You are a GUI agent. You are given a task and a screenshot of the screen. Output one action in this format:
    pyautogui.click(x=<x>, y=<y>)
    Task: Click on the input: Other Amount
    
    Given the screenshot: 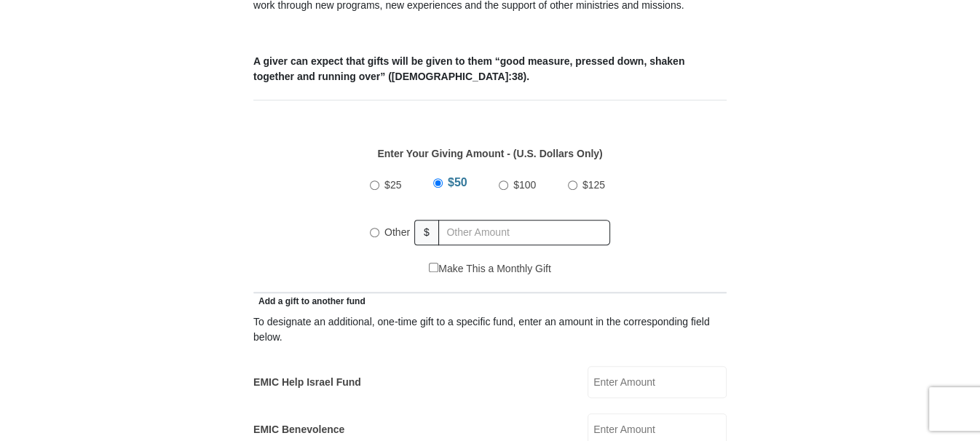 What is the action you would take?
    pyautogui.click(x=524, y=232)
    